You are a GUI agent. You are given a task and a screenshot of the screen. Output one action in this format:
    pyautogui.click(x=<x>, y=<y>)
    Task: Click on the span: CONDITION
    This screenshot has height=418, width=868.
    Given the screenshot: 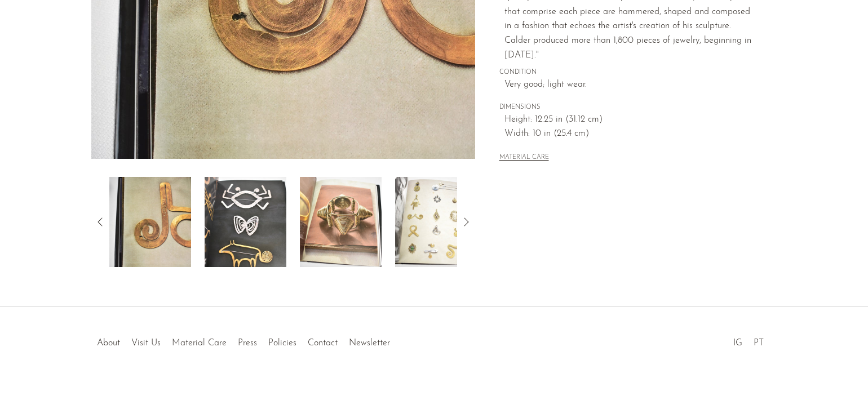 What is the action you would take?
    pyautogui.click(x=626, y=73)
    